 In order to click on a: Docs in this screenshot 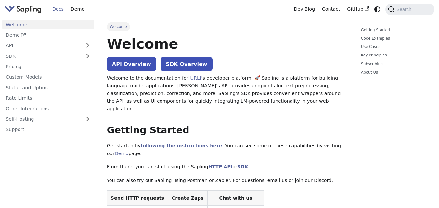, I will do `click(58, 9)`.